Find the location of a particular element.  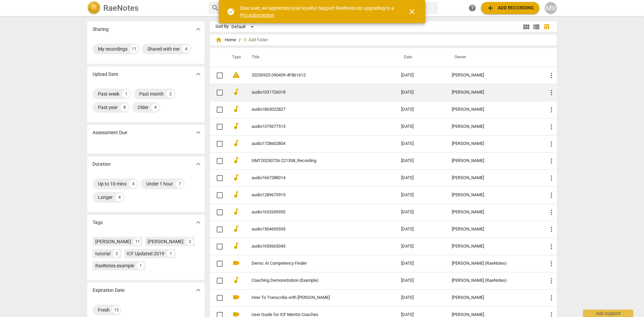

a: Demo: AI Competency Finder is located at coordinates (314, 263).